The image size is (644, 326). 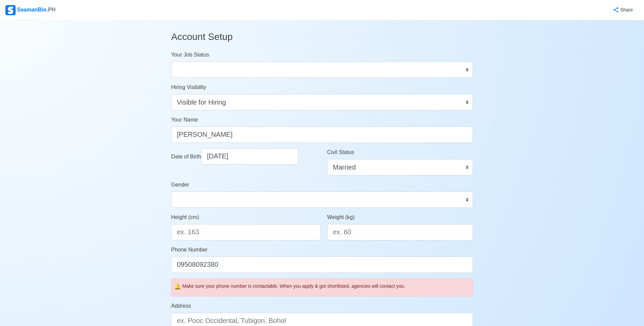 I want to click on h3: Account Setup, so click(x=322, y=37).